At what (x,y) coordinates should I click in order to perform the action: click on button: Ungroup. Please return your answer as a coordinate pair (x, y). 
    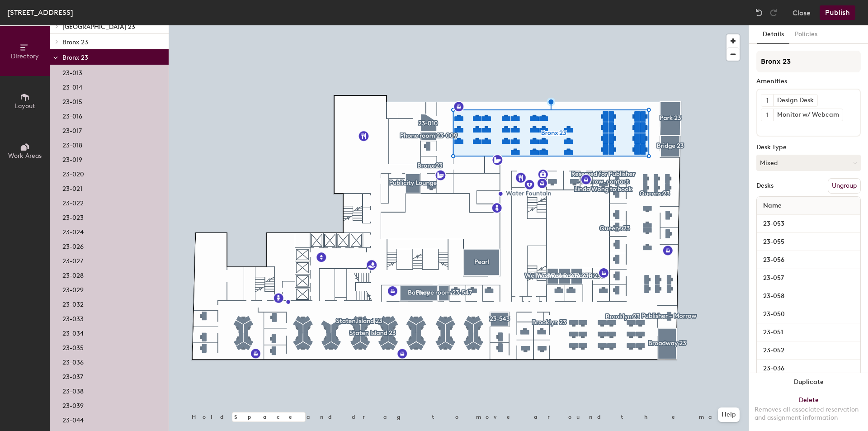
    Looking at the image, I should click on (844, 186).